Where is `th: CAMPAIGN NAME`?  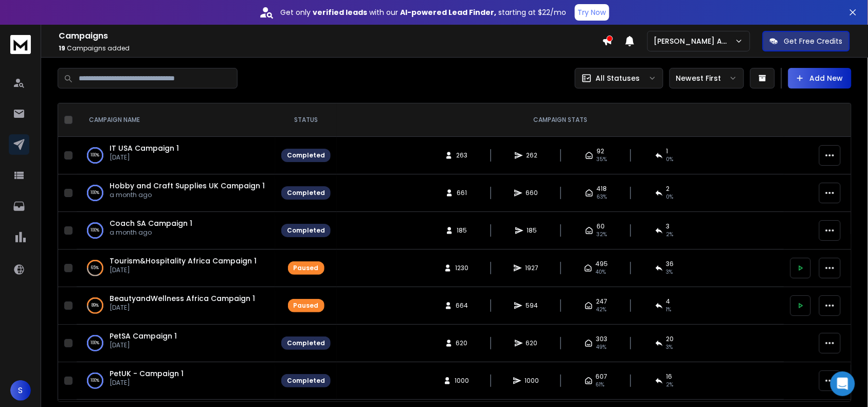 th: CAMPAIGN NAME is located at coordinates (176, 120).